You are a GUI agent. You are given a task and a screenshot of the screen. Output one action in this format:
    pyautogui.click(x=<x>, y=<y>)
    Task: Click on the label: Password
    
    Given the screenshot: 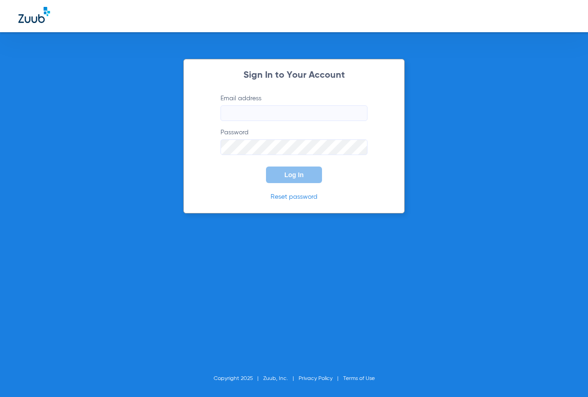 What is the action you would take?
    pyautogui.click(x=294, y=141)
    